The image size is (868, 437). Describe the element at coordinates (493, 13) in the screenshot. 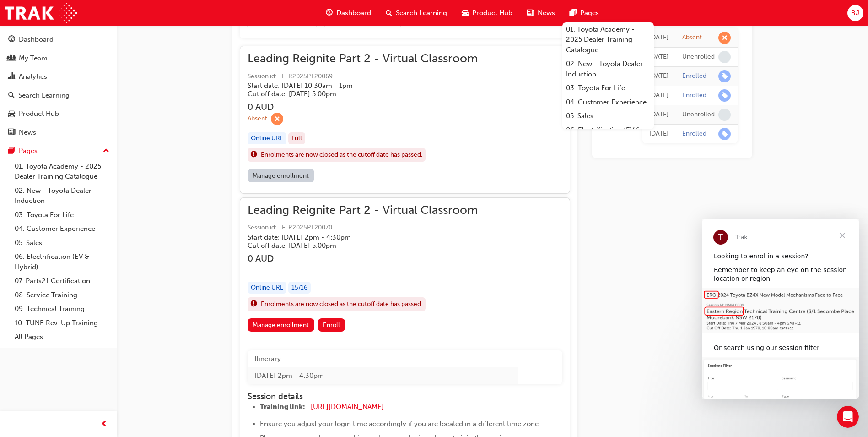

I see `span: Product Hub` at that location.